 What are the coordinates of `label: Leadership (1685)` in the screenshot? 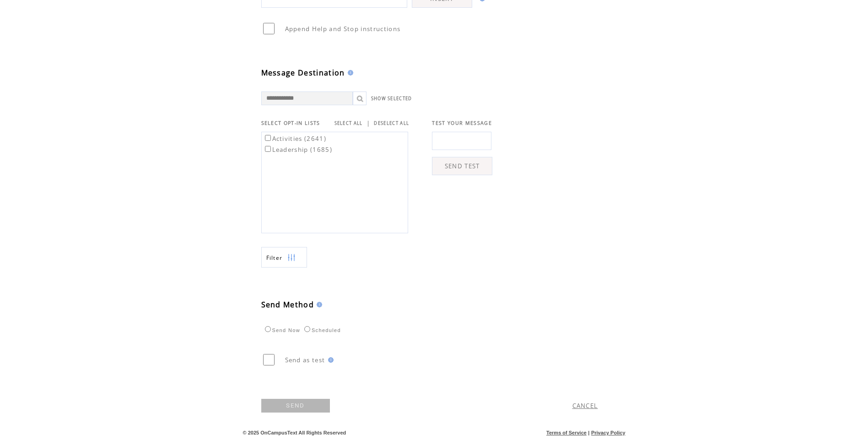 It's located at (298, 150).